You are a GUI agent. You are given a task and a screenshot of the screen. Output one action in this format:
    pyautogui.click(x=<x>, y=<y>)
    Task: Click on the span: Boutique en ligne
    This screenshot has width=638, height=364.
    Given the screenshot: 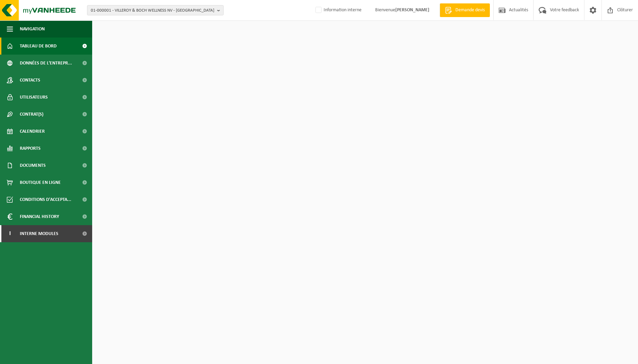 What is the action you would take?
    pyautogui.click(x=40, y=183)
    